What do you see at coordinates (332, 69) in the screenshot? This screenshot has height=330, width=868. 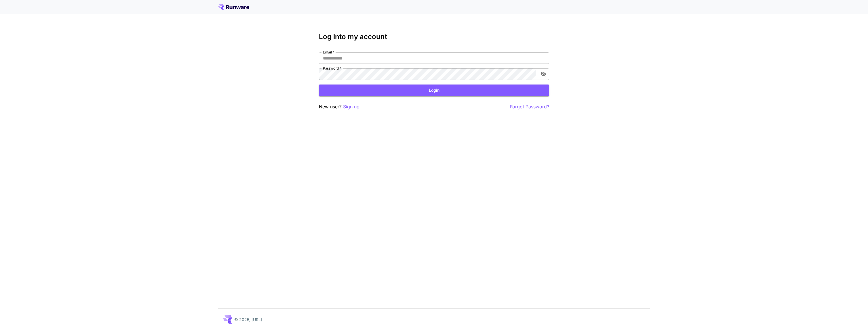 I see `label: Password` at bounding box center [332, 69].